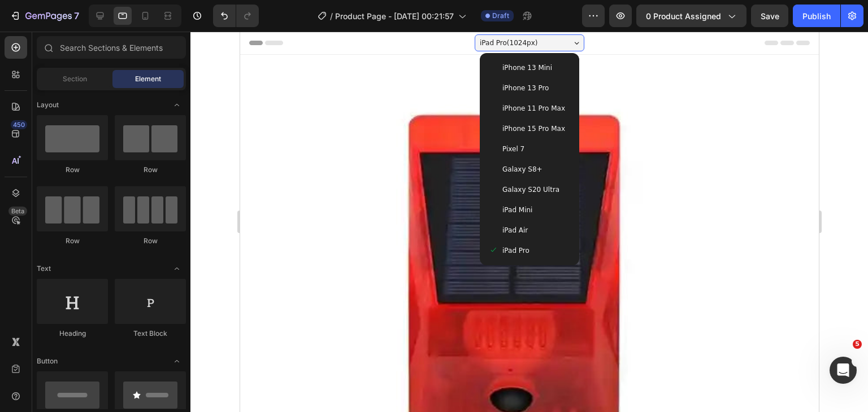 The height and width of the screenshot is (412, 868). Describe the element at coordinates (75, 79) in the screenshot. I see `span: Section` at that location.